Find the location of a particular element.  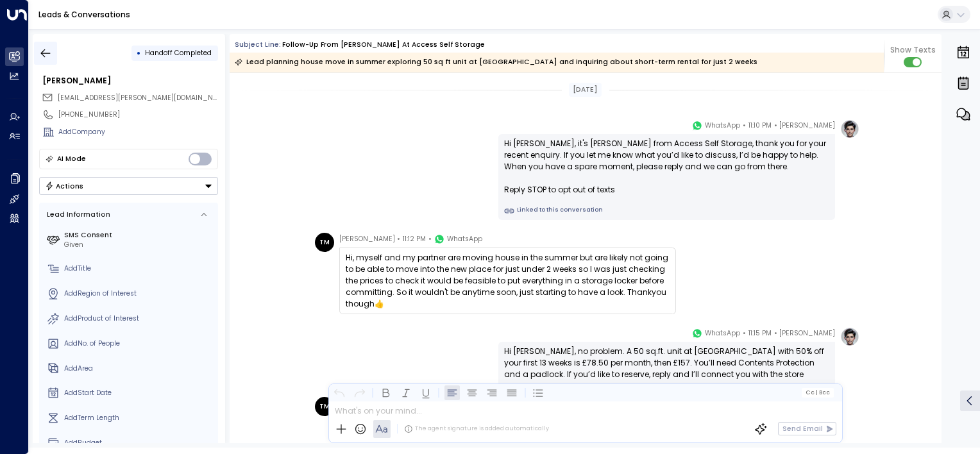

div: The agent signature is added automatically is located at coordinates (476, 429).